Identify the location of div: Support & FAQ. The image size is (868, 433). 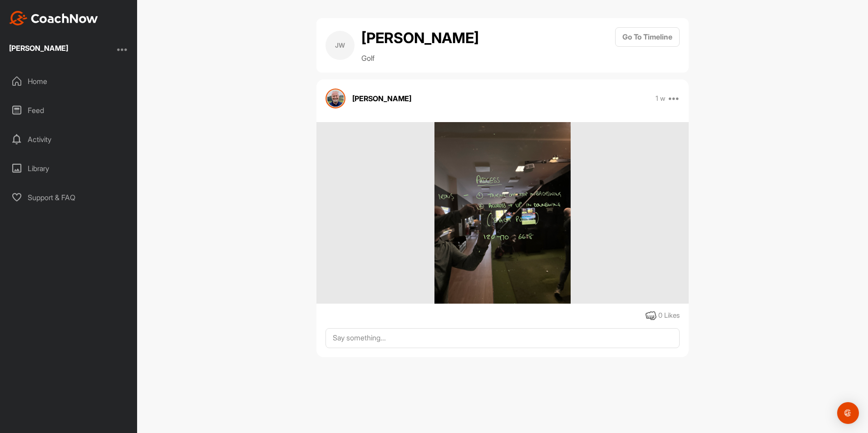
(69, 198).